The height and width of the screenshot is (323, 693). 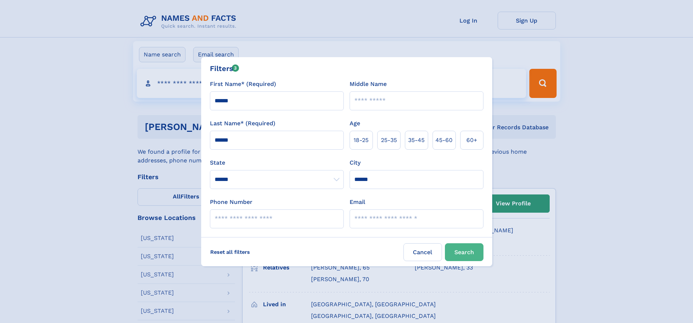 What do you see at coordinates (231, 202) in the screenshot?
I see `label: Phone Number` at bounding box center [231, 202].